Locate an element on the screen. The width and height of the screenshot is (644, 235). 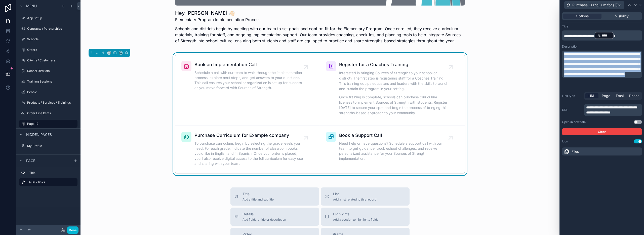
button: TitleAdd a title and subtitle is located at coordinates (275, 197).